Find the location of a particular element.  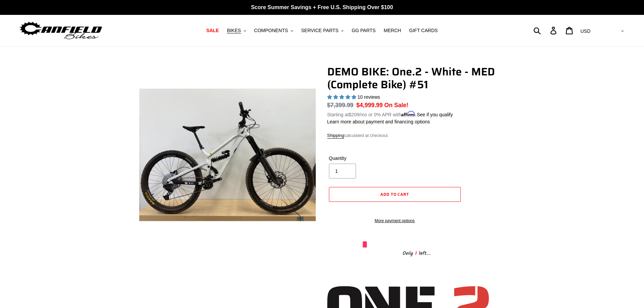

button: Add to cart is located at coordinates (395, 194).